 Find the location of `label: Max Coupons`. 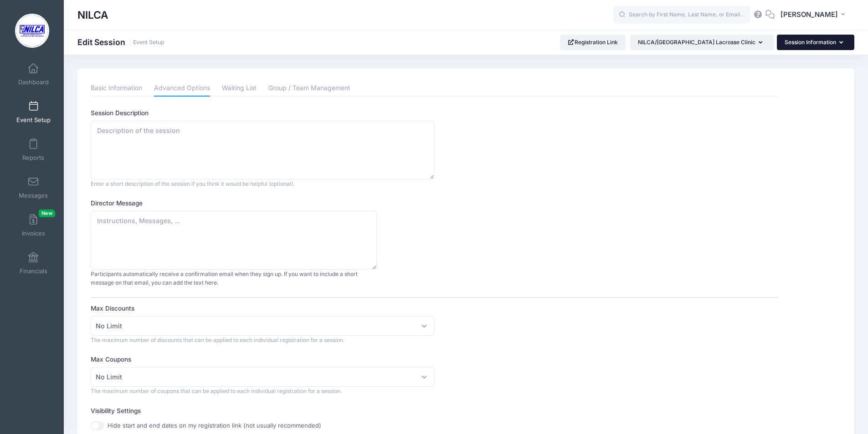

label: Max Coupons is located at coordinates (263, 360).